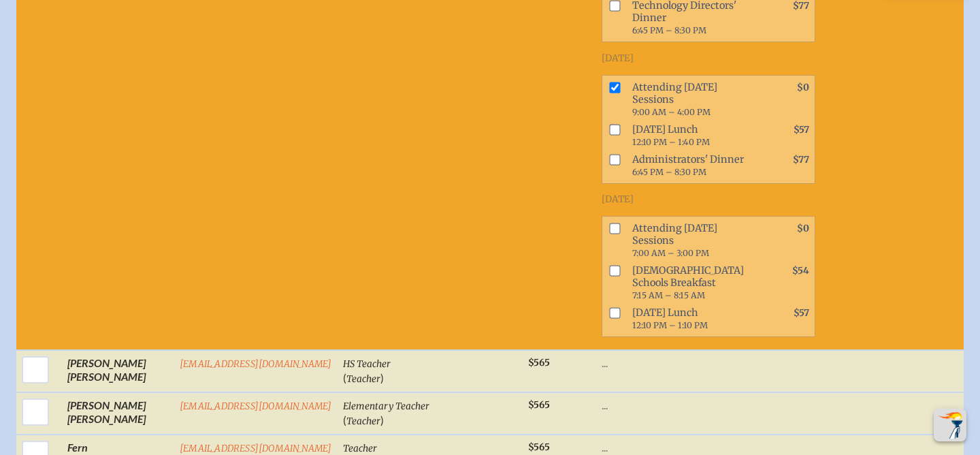 The image size is (980, 455). What do you see at coordinates (950, 425) in the screenshot?
I see `img: To the top` at bounding box center [950, 425].